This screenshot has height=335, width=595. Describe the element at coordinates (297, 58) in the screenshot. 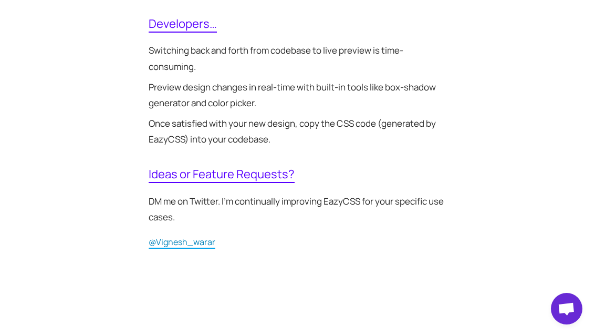

I see `p: Switching back and forth from codebase to live preview is time-consuming.` at that location.